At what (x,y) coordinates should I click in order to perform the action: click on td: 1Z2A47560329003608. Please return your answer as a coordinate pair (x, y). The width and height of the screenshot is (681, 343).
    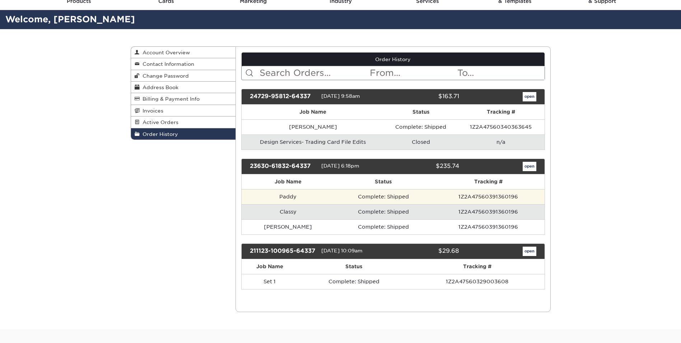
    Looking at the image, I should click on (477, 281).